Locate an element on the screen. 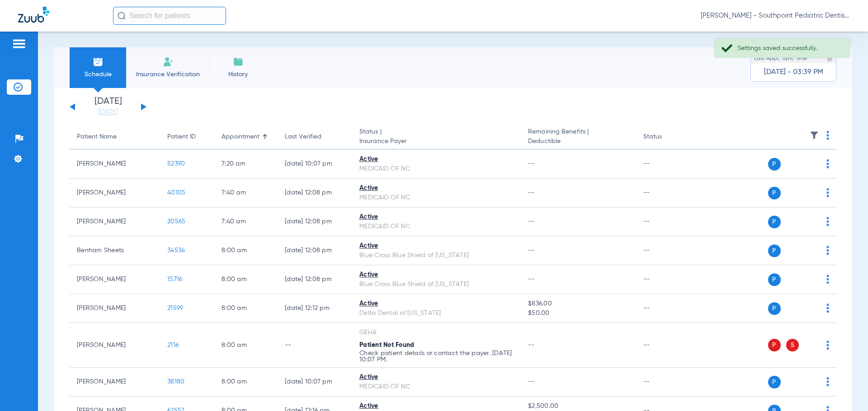 Image resolution: width=868 pixels, height=411 pixels. td: 7:20 AM is located at coordinates (246, 164).